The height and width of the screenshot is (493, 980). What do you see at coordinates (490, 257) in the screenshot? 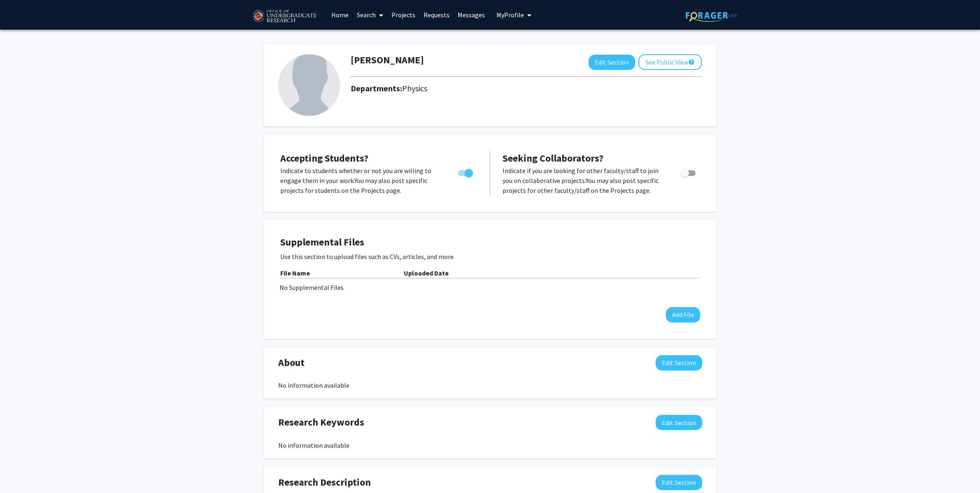
I see `p: Use this section to upload files such as CVs, articles, and more.` at bounding box center [490, 257].